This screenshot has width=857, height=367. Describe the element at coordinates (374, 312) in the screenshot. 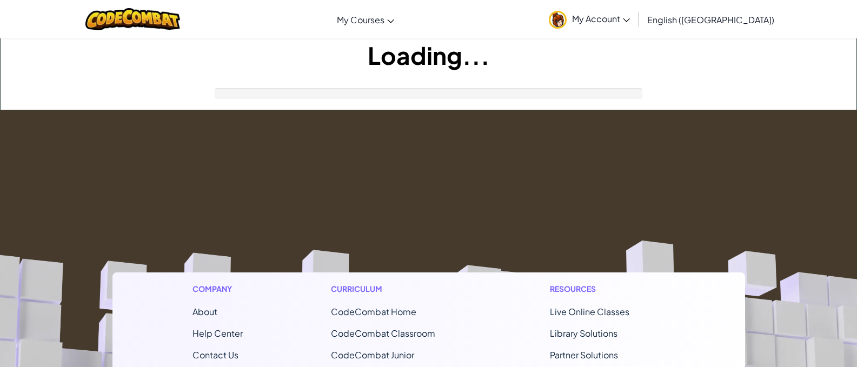

I see `span: CodeCombat Home` at that location.